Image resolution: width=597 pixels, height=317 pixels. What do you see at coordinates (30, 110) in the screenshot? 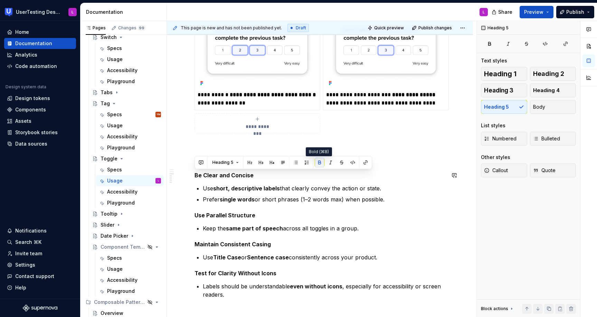
I see `div: Components` at bounding box center [30, 110].